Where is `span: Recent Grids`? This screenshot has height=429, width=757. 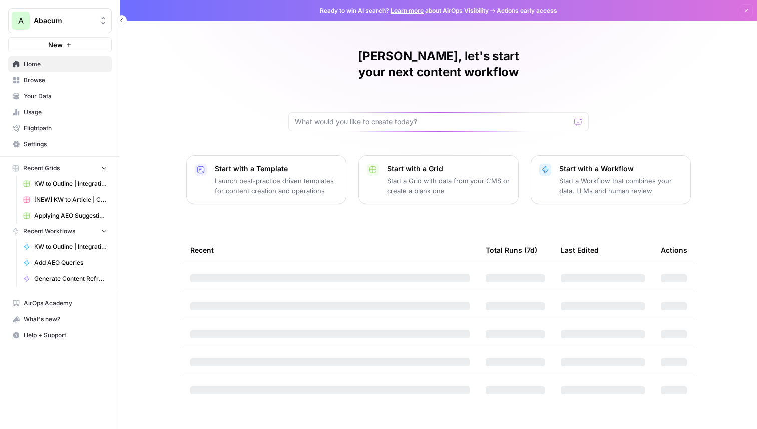 span: Recent Grids is located at coordinates (41, 168).